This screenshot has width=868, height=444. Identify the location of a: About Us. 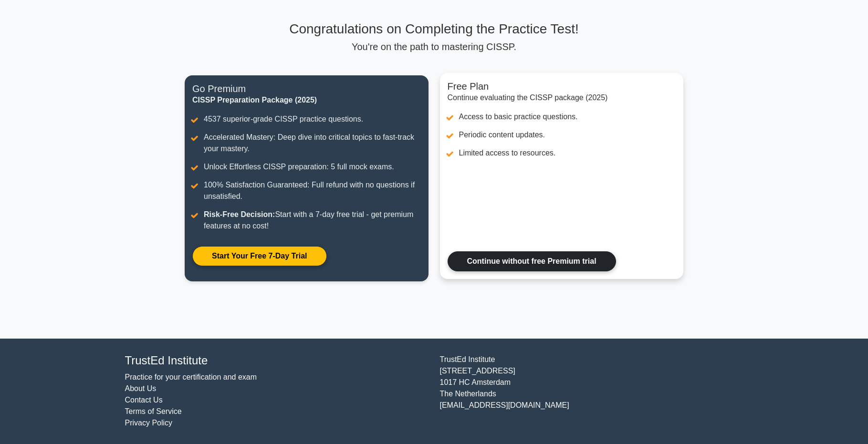
(141, 389).